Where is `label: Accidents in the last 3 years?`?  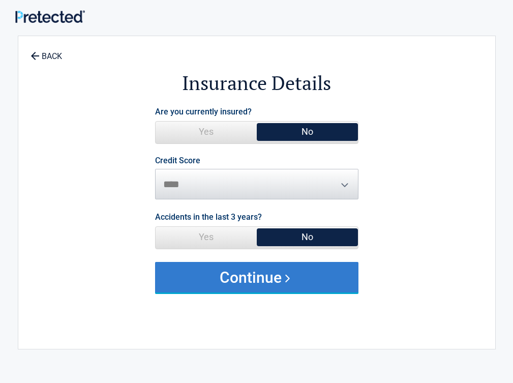
label: Accidents in the last 3 years? is located at coordinates (209, 217).